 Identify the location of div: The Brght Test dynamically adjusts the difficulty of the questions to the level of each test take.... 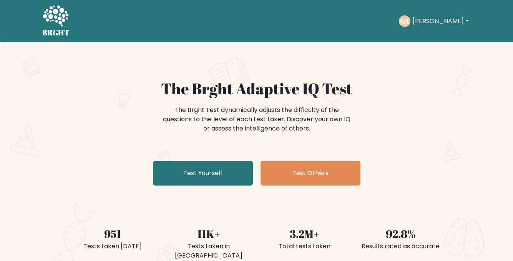
(257, 119).